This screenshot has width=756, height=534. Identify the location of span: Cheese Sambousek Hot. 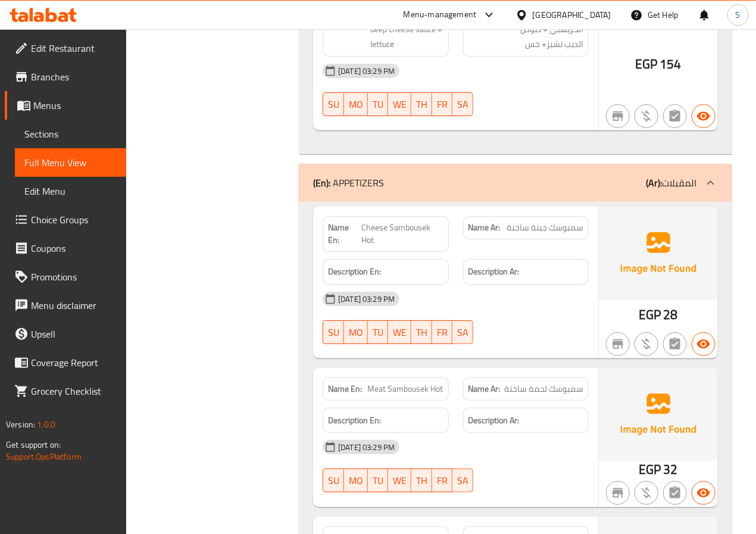
(401, 234).